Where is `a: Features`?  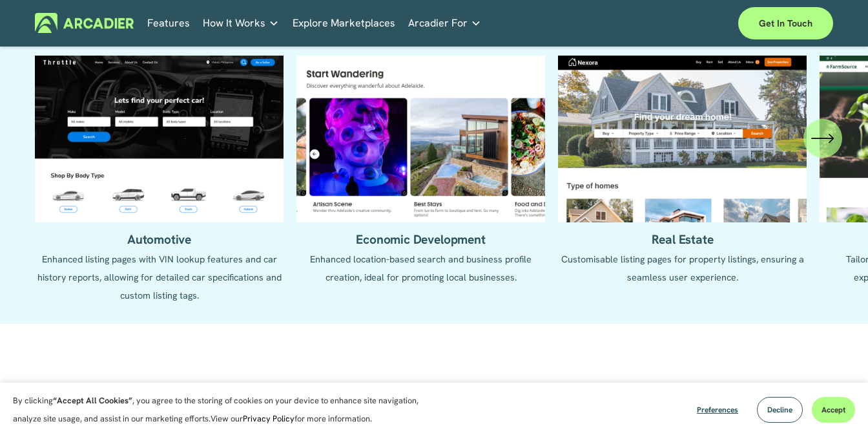
a: Features is located at coordinates (169, 23).